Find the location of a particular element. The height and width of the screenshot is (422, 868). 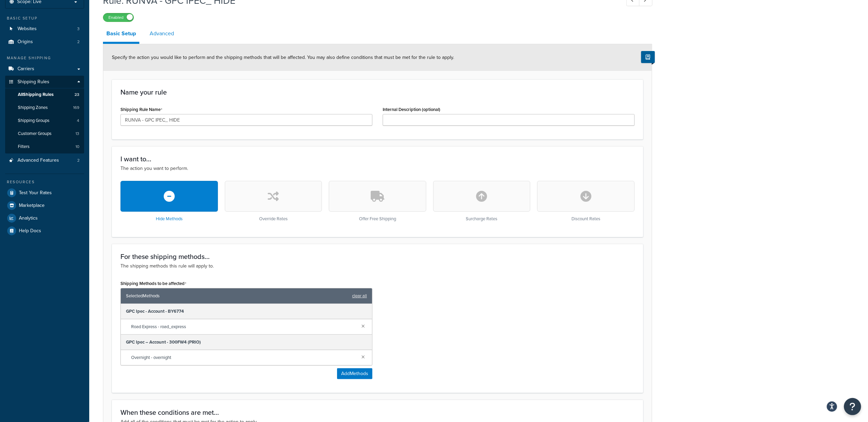

label: Enabled is located at coordinates (119, 17).